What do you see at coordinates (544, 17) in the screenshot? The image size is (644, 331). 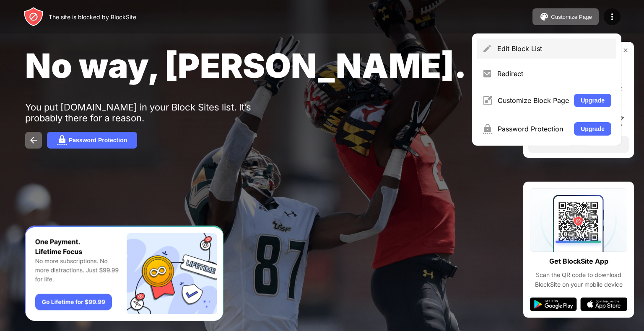 I see `img: pallet.svg` at bounding box center [544, 17].